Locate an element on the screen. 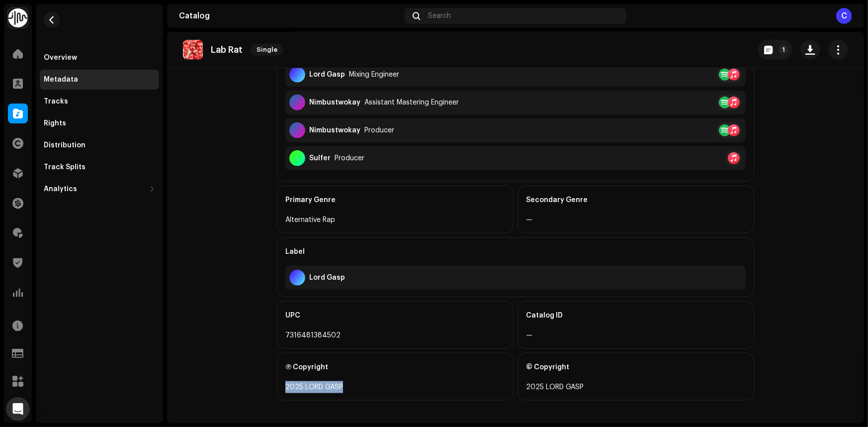 Image resolution: width=868 pixels, height=427 pixels. div: UPC is located at coordinates (395, 316).